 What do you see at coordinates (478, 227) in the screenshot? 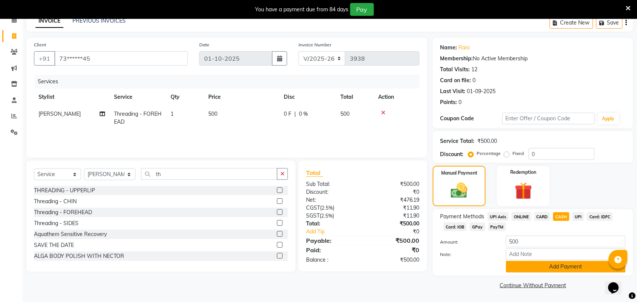
I see `span: GPay` at bounding box center [478, 227].